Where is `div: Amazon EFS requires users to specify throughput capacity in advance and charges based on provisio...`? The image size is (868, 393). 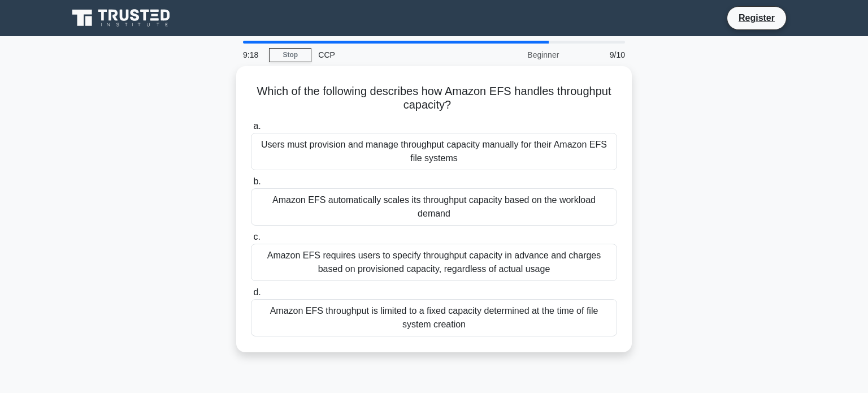 div: Amazon EFS requires users to specify throughput capacity in advance and charges based on provisio... is located at coordinates (434, 262).